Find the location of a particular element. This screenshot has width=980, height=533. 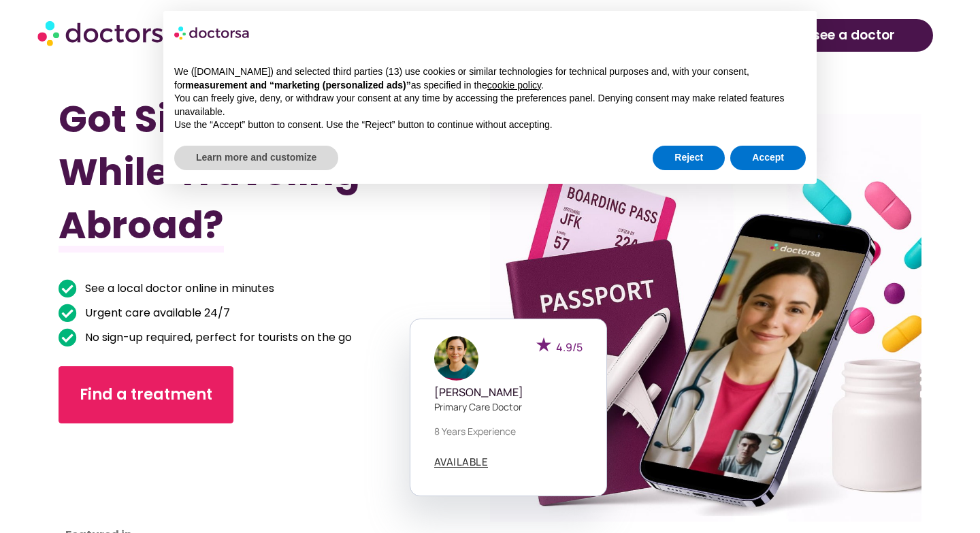

a: Find a treatment is located at coordinates (146, 394).